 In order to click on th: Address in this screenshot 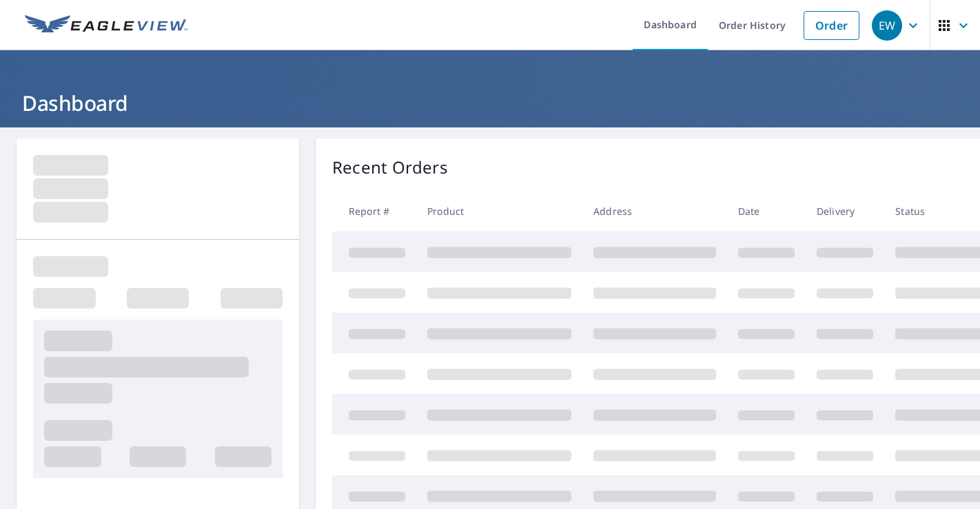, I will do `click(655, 211)`.